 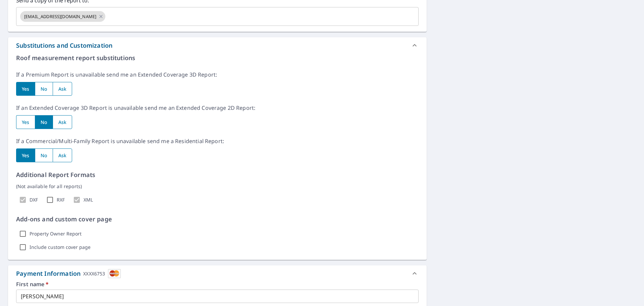 What do you see at coordinates (217, 284) in the screenshot?
I see `label: First name` at bounding box center [217, 284].